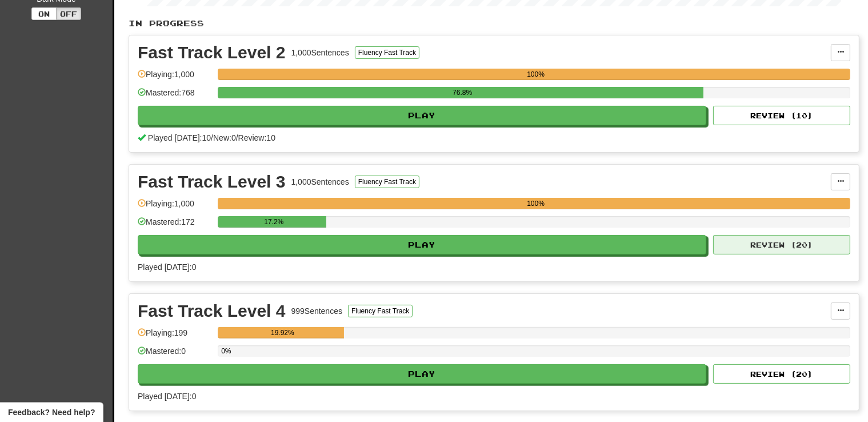  Describe the element at coordinates (175, 96) in the screenshot. I see `div: Mastered: 768` at that location.